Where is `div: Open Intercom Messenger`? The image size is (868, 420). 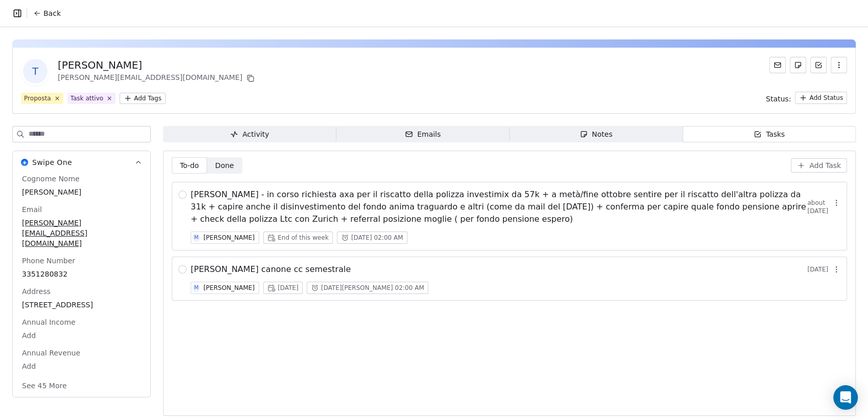
div: Open Intercom Messenger is located at coordinates (846, 397).